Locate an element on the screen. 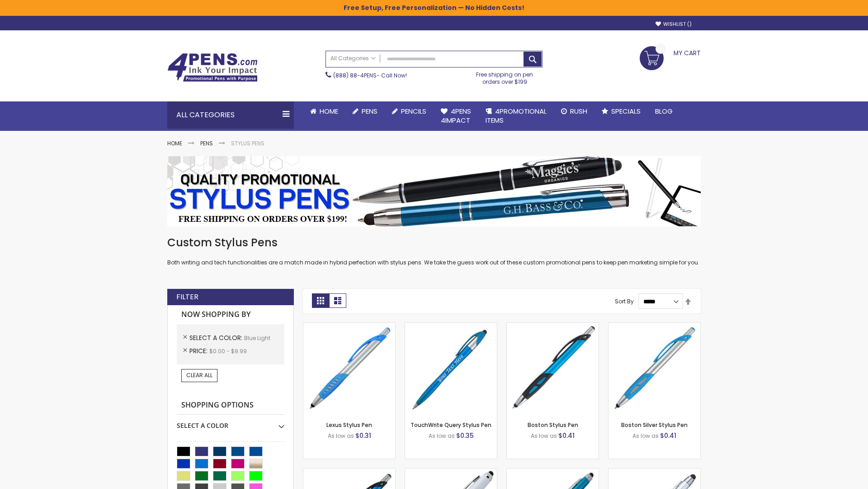  span: Blue Light is located at coordinates (257, 337).